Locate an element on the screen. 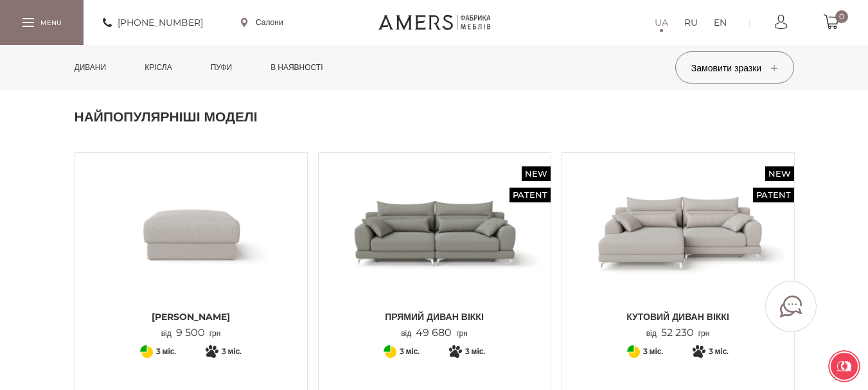 This screenshot has height=390, width=868. a: New Patent Прямий диван ВІККІ Прямий диван ВІККІ Прямий диван ВІККІ від49 680грн is located at coordinates (434, 251).